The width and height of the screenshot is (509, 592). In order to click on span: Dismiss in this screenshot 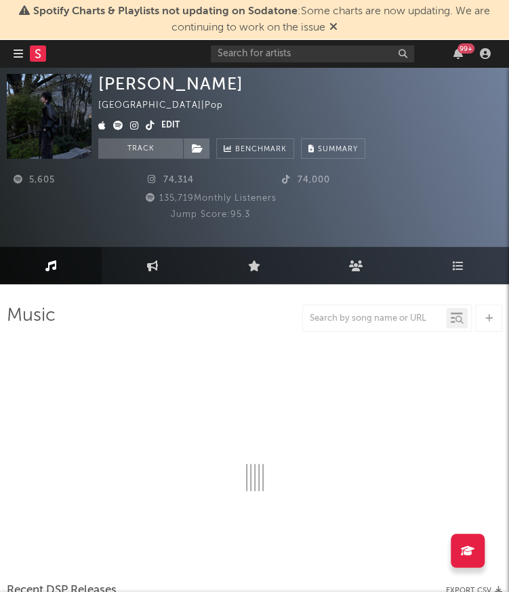, I will do `click(333, 28)`.